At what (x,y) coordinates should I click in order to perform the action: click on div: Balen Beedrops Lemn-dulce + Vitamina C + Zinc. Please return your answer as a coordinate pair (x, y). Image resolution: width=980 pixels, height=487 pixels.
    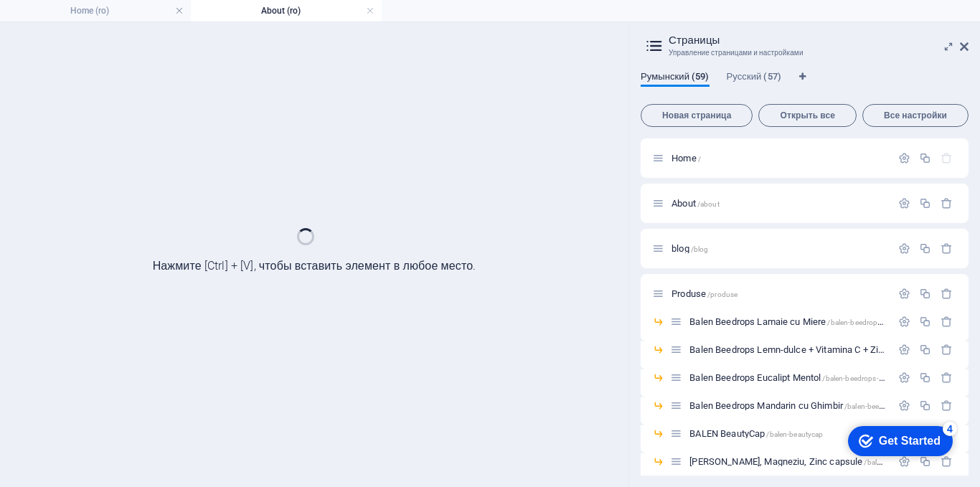
    Looking at the image, I should click on (788, 349).